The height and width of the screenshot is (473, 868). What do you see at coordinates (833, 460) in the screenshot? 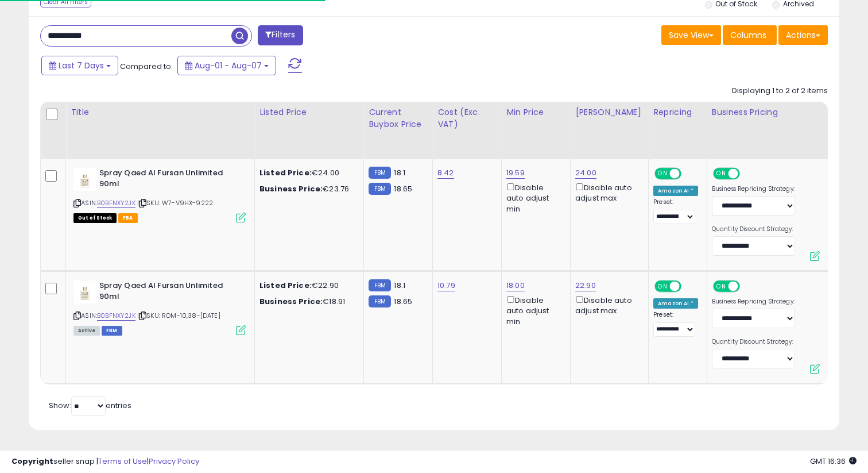
I see `span: 2025-08-15 16:36 GMT` at bounding box center [833, 460].